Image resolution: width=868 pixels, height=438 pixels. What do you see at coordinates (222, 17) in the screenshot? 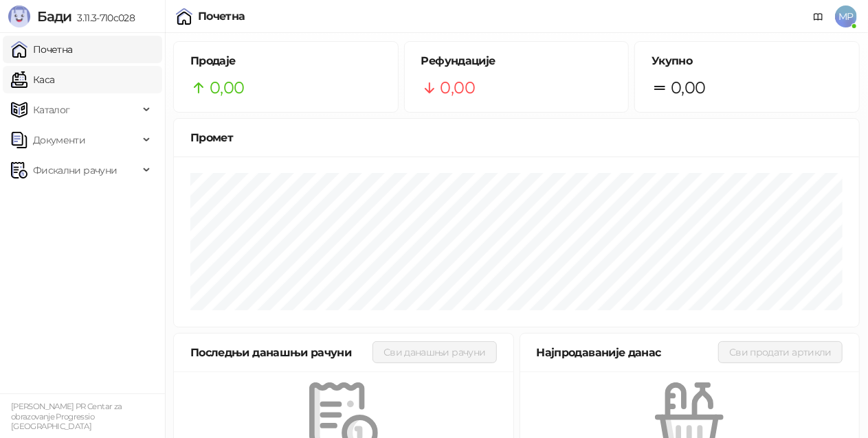
I see `div: Почетна` at bounding box center [222, 17].